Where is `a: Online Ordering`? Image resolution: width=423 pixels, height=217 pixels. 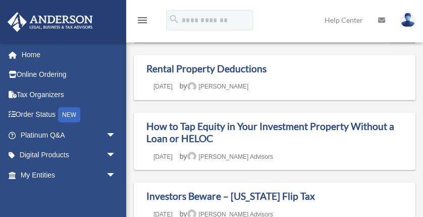 a: Online Ordering is located at coordinates (69, 75).